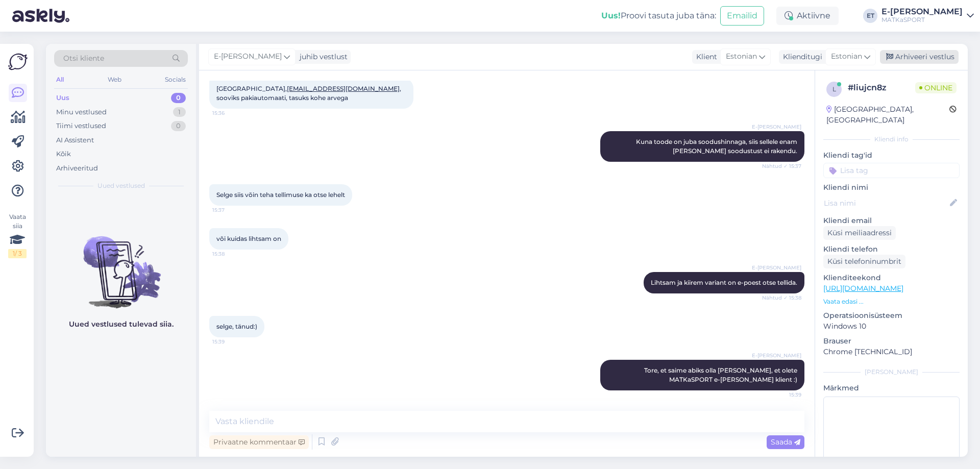 The height and width of the screenshot is (469, 980). Describe the element at coordinates (870, 16) in the screenshot. I see `div: ET` at that location.